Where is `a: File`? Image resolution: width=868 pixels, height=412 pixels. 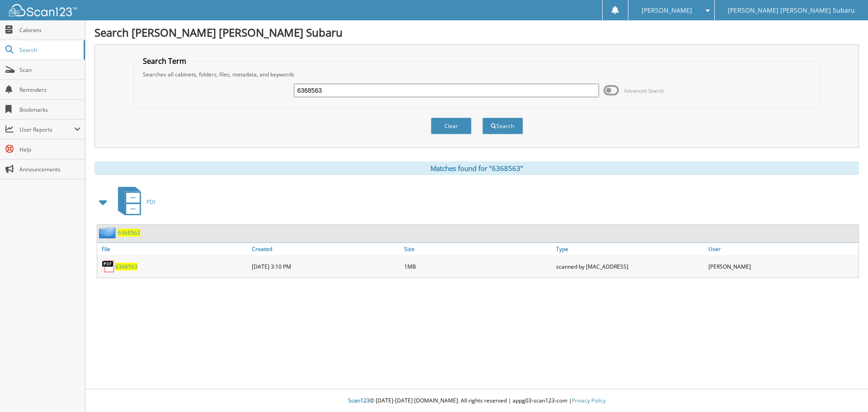 a: File is located at coordinates (173, 249).